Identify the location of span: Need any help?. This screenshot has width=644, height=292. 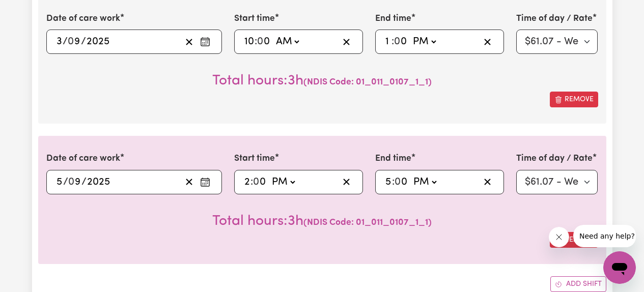
(34, 11).